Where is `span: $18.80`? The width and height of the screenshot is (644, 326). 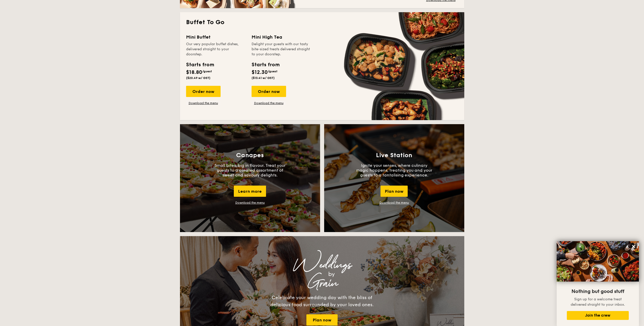
span: $18.80 is located at coordinates (194, 72).